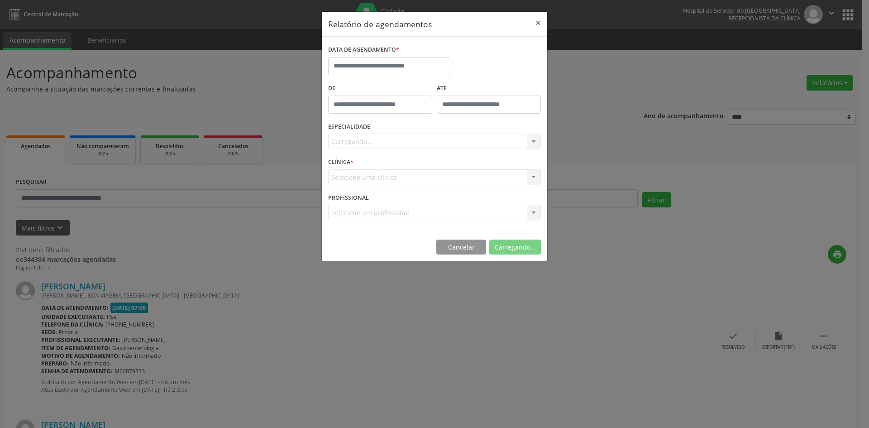 The height and width of the screenshot is (428, 869). I want to click on button: Carregando..., so click(515, 247).